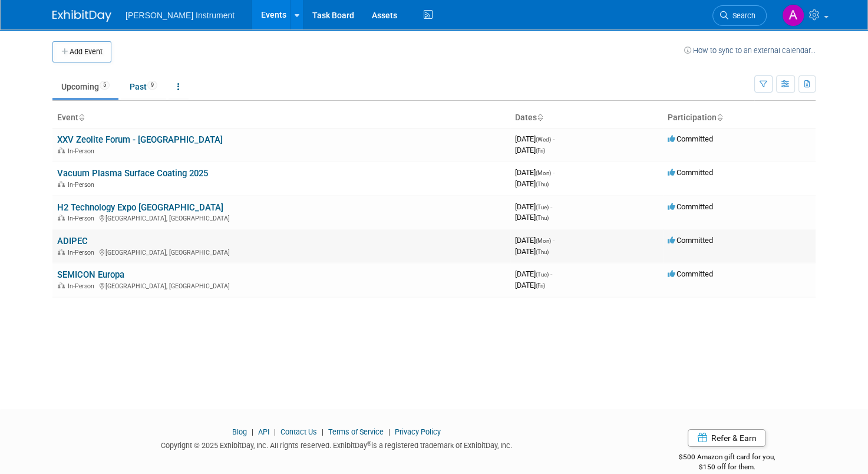 The width and height of the screenshot is (868, 474). I want to click on a: Sort by Event Name, so click(81, 117).